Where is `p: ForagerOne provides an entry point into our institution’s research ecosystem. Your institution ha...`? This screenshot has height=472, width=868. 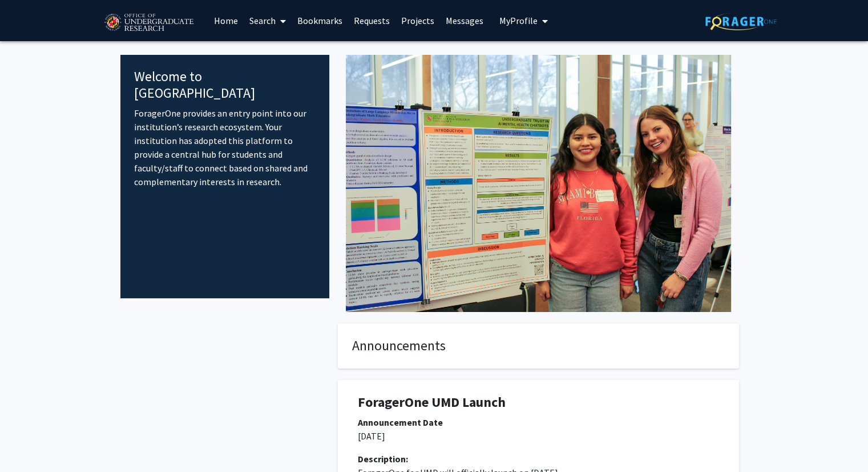
p: ForagerOne provides an entry point into our institution’s research ecosystem. Your institution ha... is located at coordinates (225, 148).